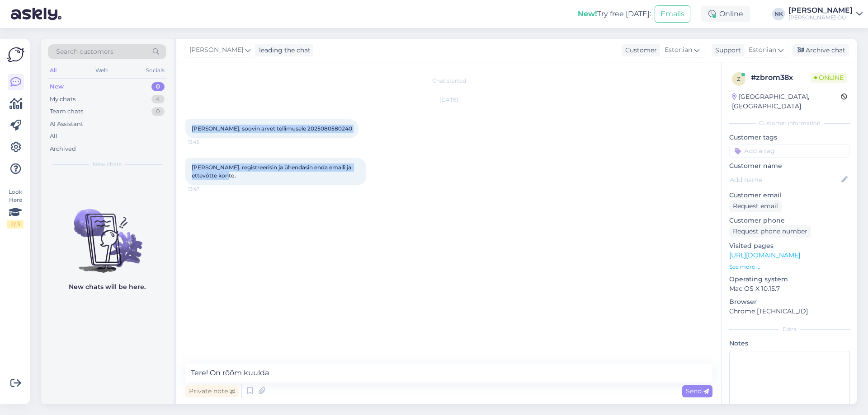 The image size is (868, 415). What do you see at coordinates (449, 81) in the screenshot?
I see `div: Chat started` at bounding box center [449, 81].